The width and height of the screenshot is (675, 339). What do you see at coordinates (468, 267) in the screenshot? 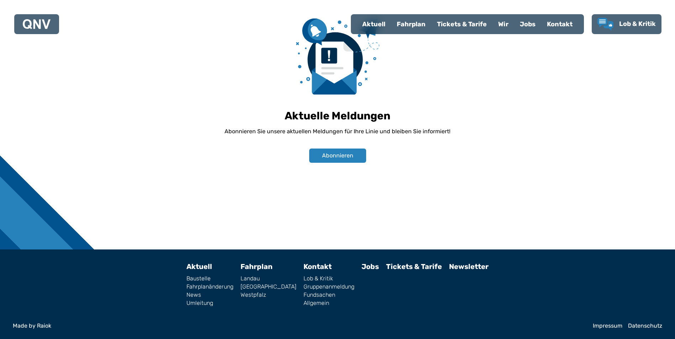
I see `a: Newsletter` at bounding box center [468, 267].